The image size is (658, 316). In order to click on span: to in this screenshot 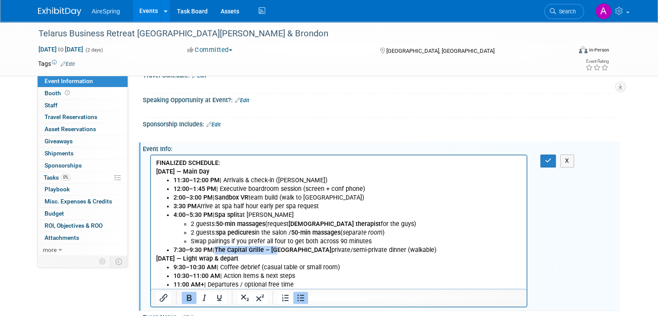, I will do `click(61, 49)`.